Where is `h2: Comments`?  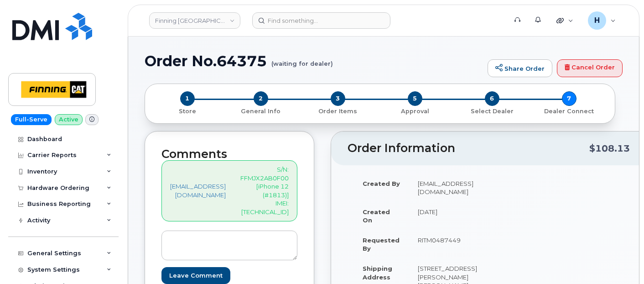 h2: Comments is located at coordinates (230, 154).